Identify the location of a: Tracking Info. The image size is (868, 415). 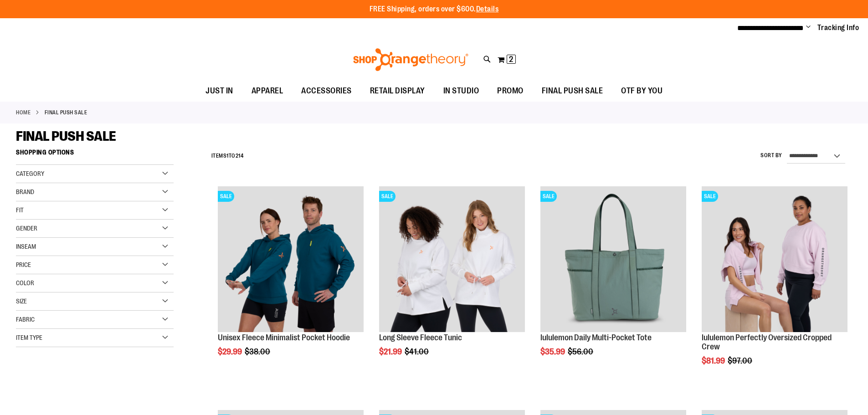
(838, 28).